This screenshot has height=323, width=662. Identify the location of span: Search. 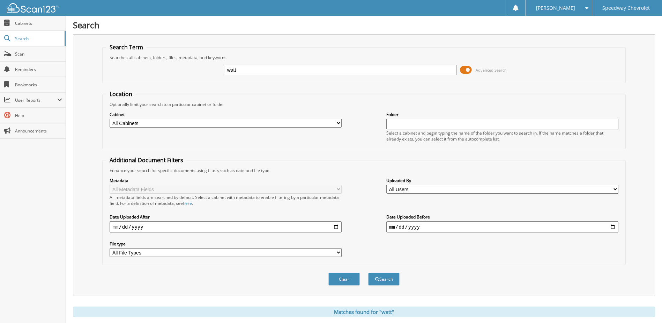
(38, 38).